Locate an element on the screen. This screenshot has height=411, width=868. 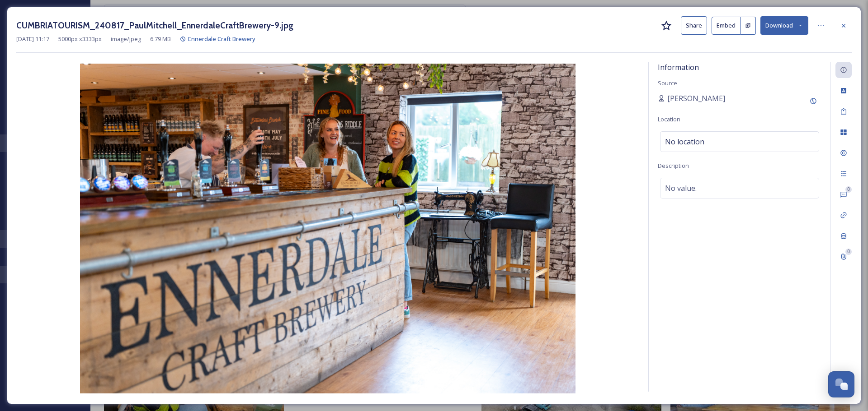
button: Open Chat is located at coordinates (841, 385).